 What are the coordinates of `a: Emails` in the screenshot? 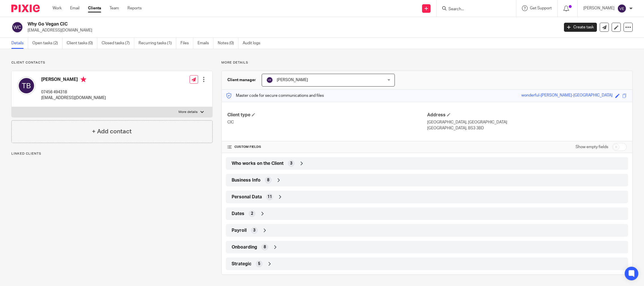 It's located at (205, 43).